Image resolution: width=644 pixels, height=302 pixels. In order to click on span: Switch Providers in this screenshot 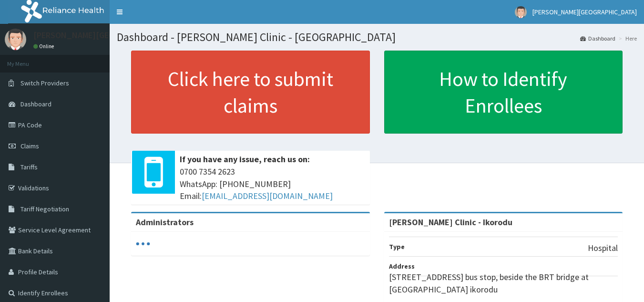, I will do `click(45, 83)`.